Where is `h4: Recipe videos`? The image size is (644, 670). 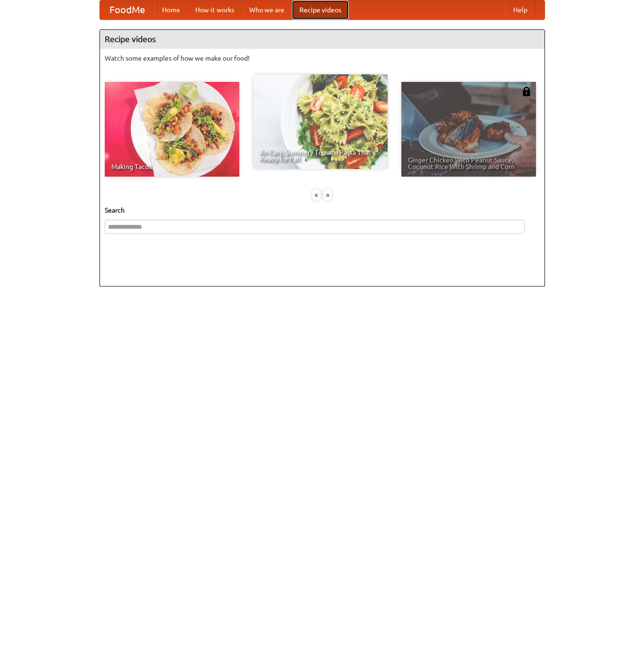 h4: Recipe videos is located at coordinates (322, 39).